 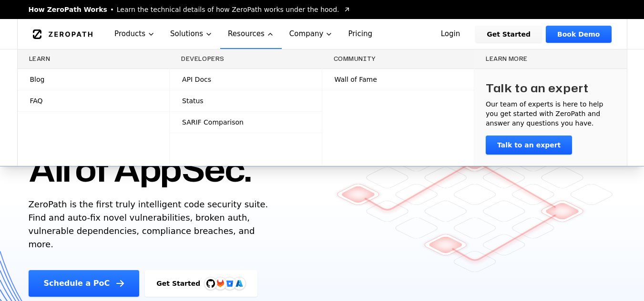 I want to click on h1: One AI. All of AppSec., so click(x=140, y=147).